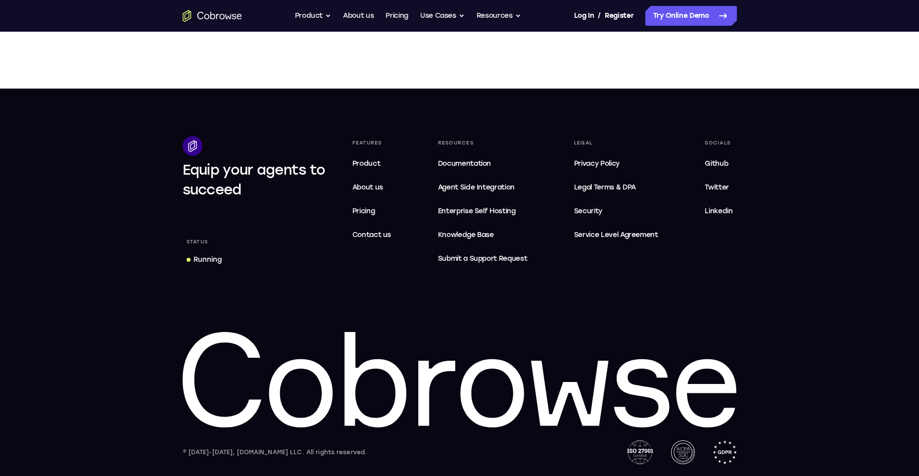 Image resolution: width=919 pixels, height=476 pixels. I want to click on button: Product, so click(313, 16).